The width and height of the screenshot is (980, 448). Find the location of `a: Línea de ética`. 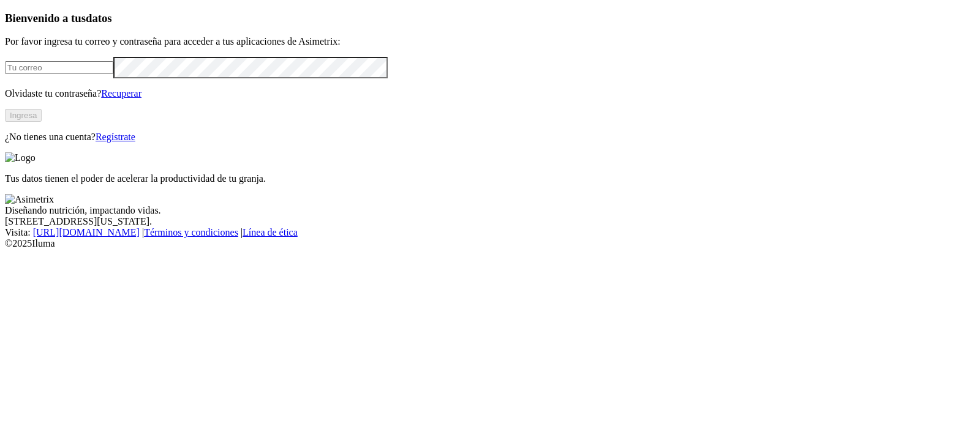

a: Línea de ética is located at coordinates (270, 232).